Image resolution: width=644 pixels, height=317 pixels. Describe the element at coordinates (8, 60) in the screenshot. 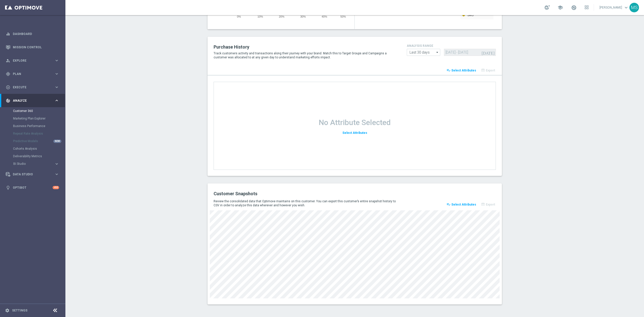

I see `i: person_search` at that location.